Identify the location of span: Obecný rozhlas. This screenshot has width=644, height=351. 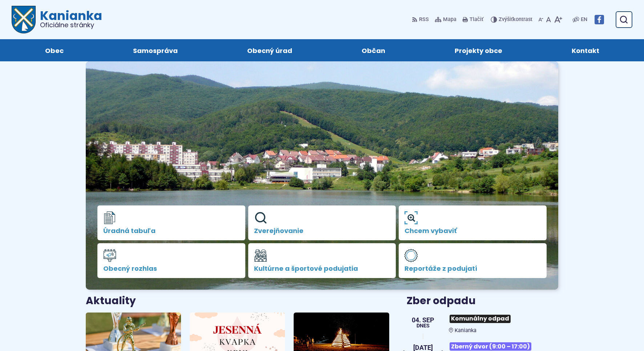
(171, 268).